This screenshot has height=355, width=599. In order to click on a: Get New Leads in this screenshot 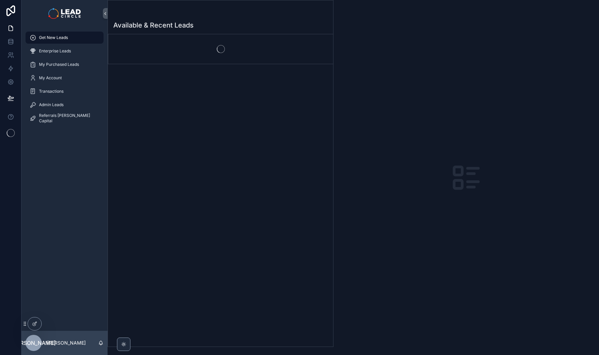, I will do `click(64, 38)`.